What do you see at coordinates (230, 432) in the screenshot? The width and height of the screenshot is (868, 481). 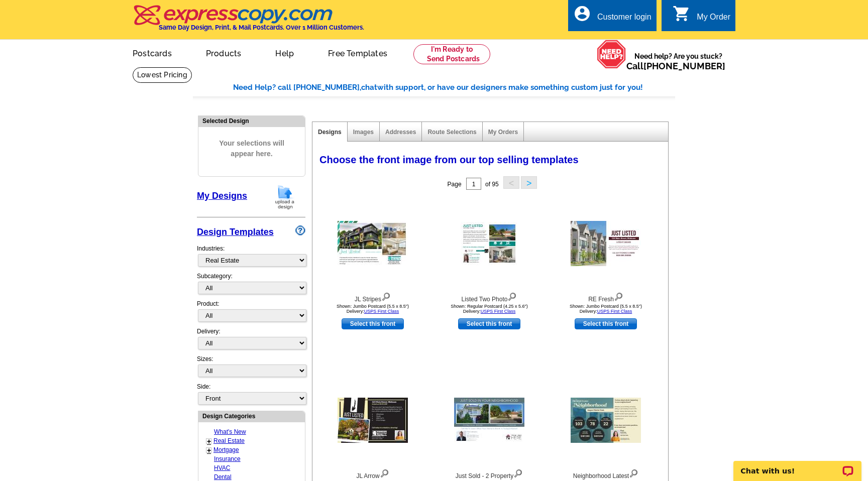 I see `a: What's New` at bounding box center [230, 432].